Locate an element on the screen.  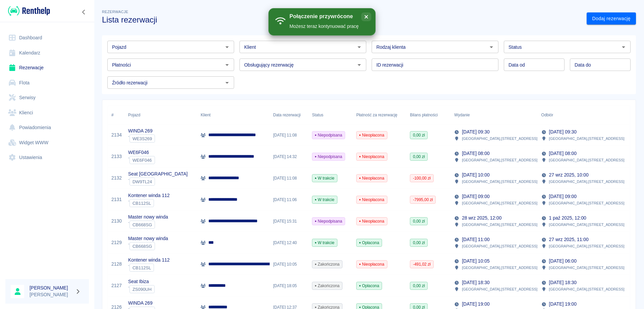
a: Kalendarz is located at coordinates (47, 53).